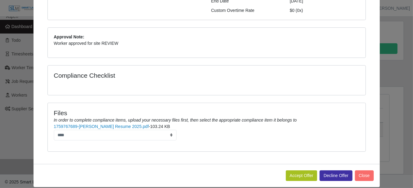 This screenshot has height=188, width=413. What do you see at coordinates (69, 37) in the screenshot?
I see `b: Approval Note:` at bounding box center [69, 37].